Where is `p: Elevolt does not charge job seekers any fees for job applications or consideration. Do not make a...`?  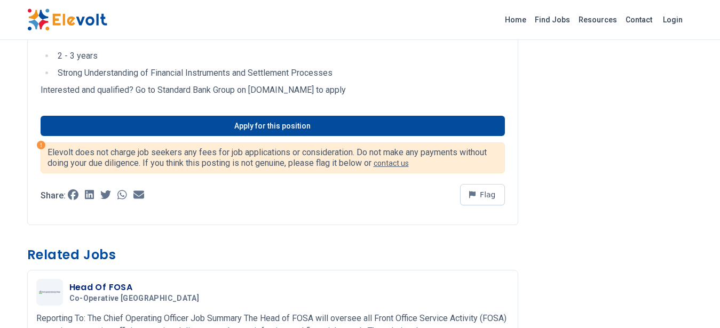 p: Elevolt does not charge job seekers any fees for job applications or consideration. Do not make a... is located at coordinates (273, 158).